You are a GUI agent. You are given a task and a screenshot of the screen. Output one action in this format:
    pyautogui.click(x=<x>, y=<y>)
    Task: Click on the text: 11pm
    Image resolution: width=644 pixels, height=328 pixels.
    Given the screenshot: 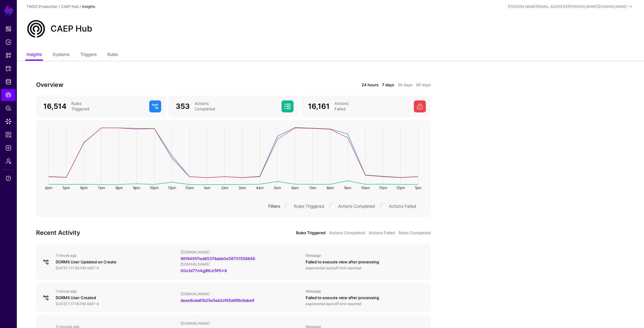 What is the action you would take?
    pyautogui.click(x=172, y=187)
    